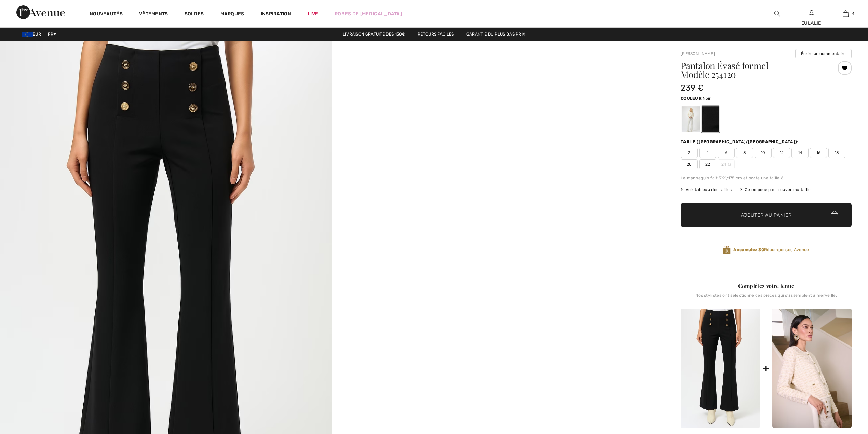 Image resolution: width=868 pixels, height=434 pixels. I want to click on span: 16, so click(818, 153).